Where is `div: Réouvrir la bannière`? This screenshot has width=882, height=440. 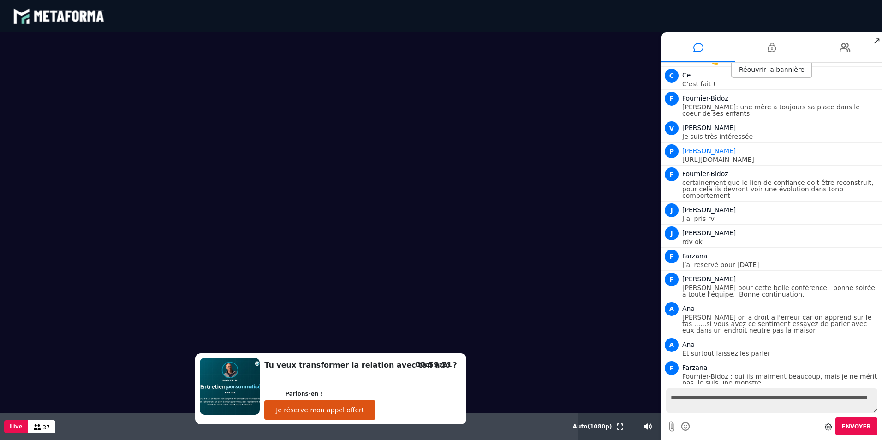
div: Réouvrir la bannière is located at coordinates (772, 70).